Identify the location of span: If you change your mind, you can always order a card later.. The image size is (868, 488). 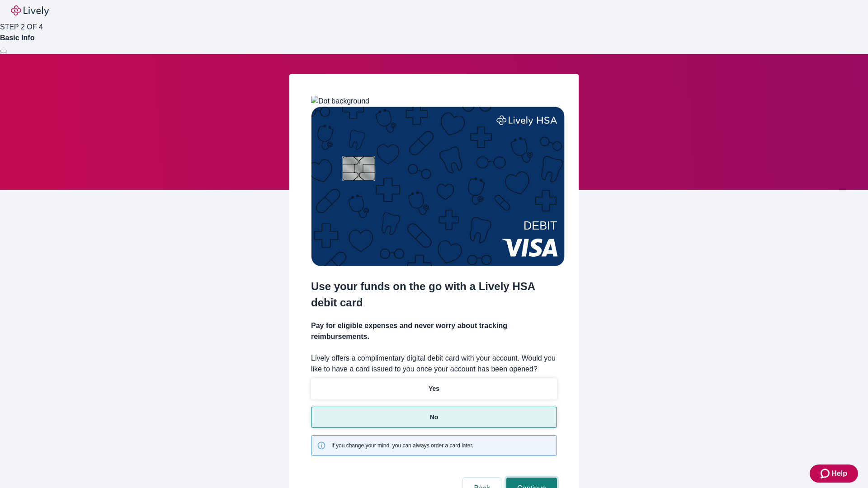
(402, 446).